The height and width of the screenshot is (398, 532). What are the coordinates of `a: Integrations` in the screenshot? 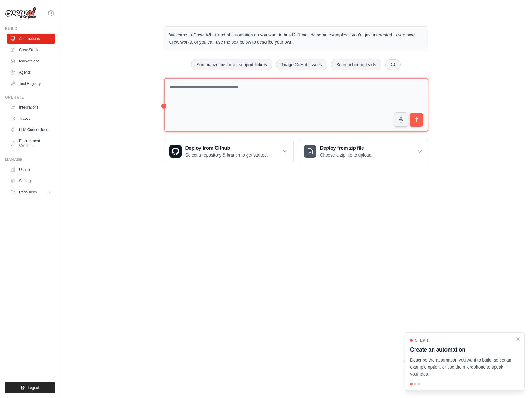 It's located at (31, 107).